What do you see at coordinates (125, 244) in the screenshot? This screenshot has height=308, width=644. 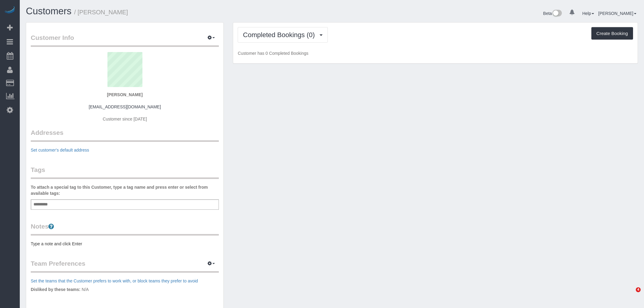 I see `pre: Type a note and click Enter` at bounding box center [125, 244].